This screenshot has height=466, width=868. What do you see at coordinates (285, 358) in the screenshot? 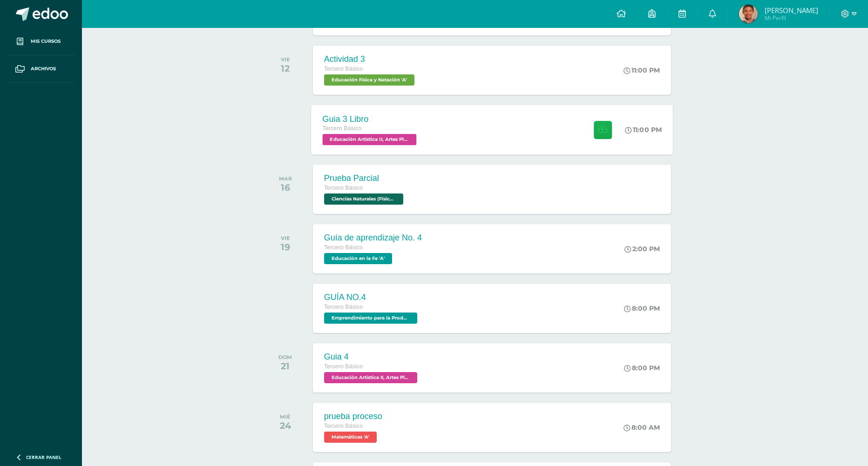
I see `div: DOM` at bounding box center [285, 358].